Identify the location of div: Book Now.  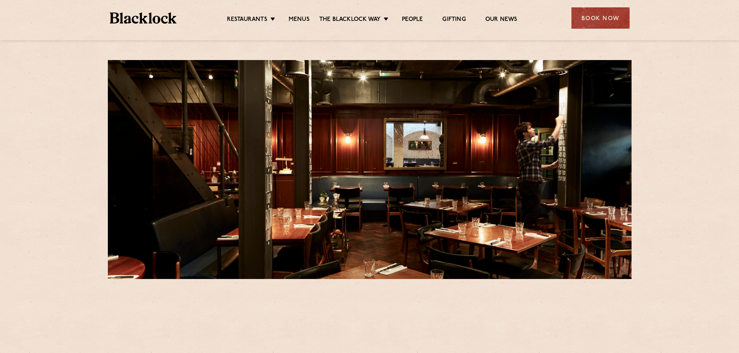
(600, 18).